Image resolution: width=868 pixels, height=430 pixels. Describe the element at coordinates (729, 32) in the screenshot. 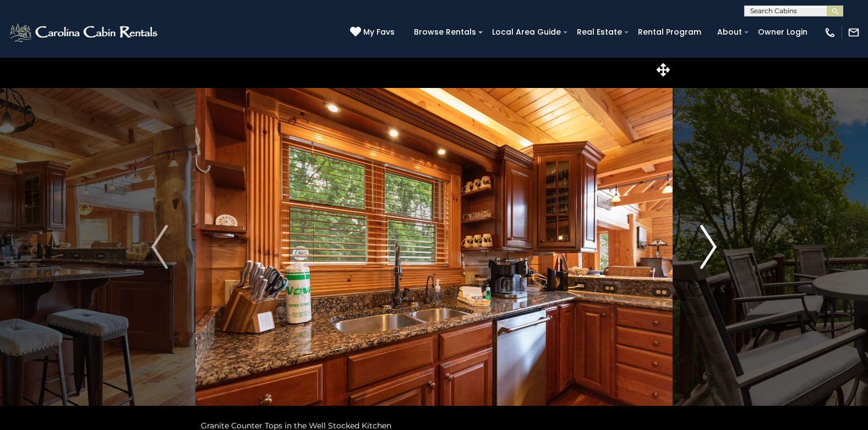

I see `a: About` at that location.